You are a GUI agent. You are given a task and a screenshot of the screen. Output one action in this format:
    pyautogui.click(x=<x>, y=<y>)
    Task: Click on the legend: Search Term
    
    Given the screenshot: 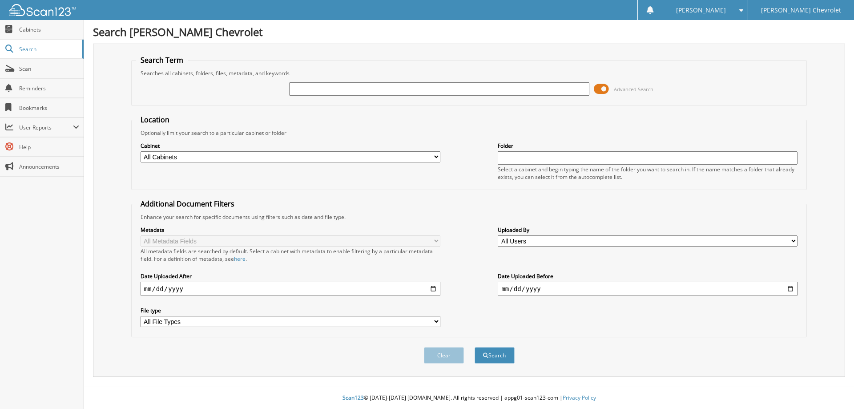 What is the action you would take?
    pyautogui.click(x=162, y=60)
    